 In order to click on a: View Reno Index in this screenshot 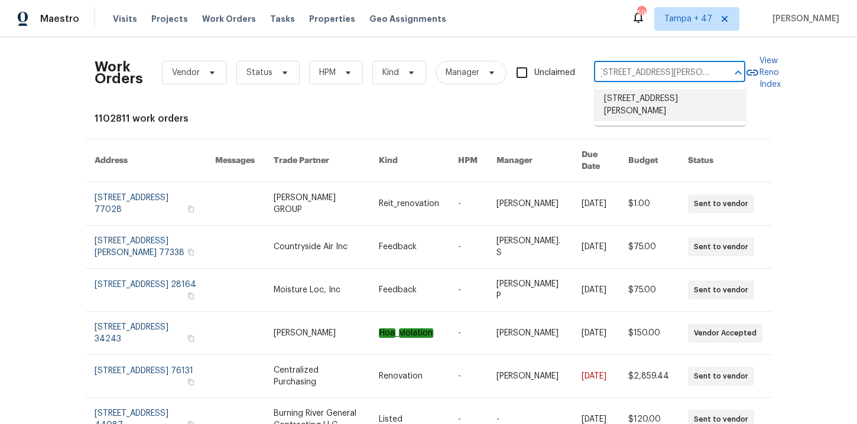, I will do `click(763, 73)`.